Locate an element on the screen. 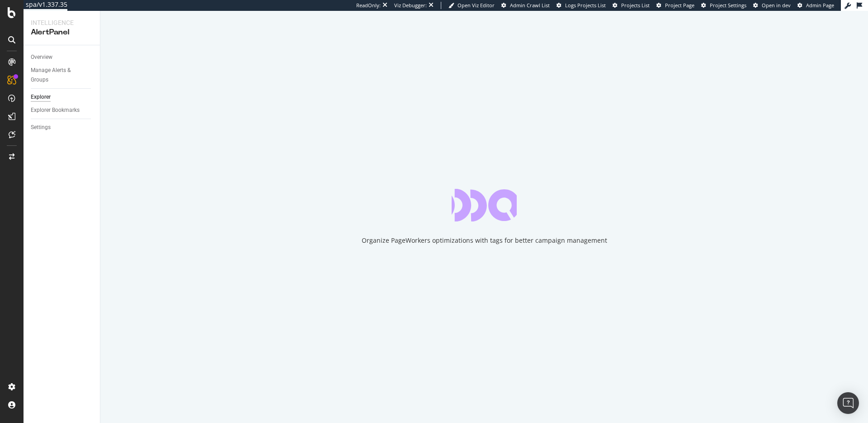  span: Open in dev is located at coordinates (776, 5).